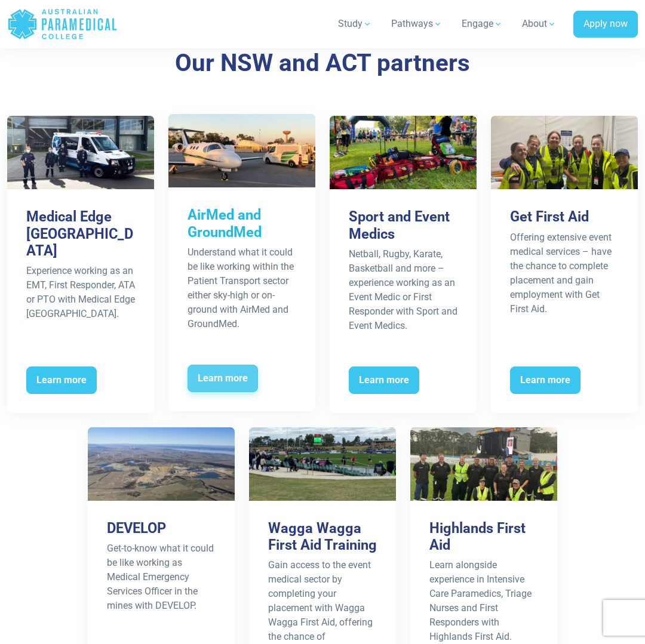  I want to click on p: Get-to-know what it could be like working as Medical Emergency Services Officer in the mines with..., so click(161, 577).